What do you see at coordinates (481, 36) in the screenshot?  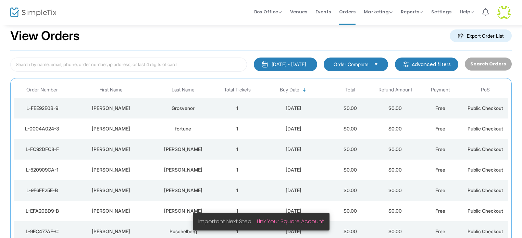 I see `m-button: Export Order List` at bounding box center [481, 36].